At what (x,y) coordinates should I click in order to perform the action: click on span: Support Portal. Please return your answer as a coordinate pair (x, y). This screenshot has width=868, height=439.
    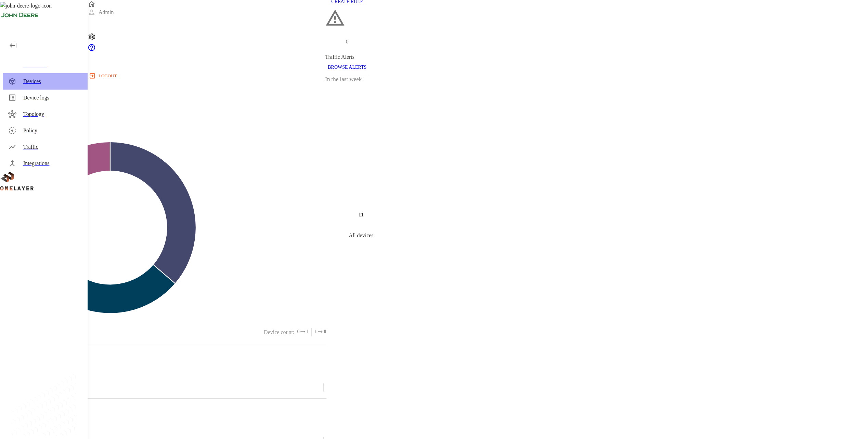
    Looking at the image, I should click on (91, 49).